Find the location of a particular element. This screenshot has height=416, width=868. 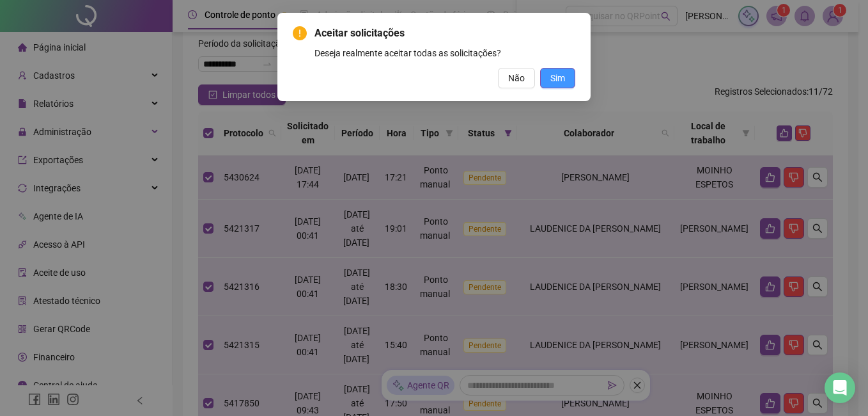

button: Não is located at coordinates (516, 78).